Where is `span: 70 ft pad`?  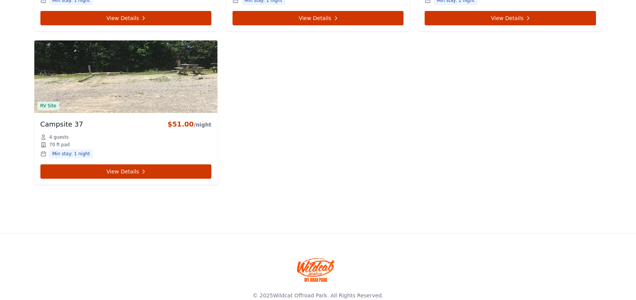
span: 70 ft pad is located at coordinates (60, 145).